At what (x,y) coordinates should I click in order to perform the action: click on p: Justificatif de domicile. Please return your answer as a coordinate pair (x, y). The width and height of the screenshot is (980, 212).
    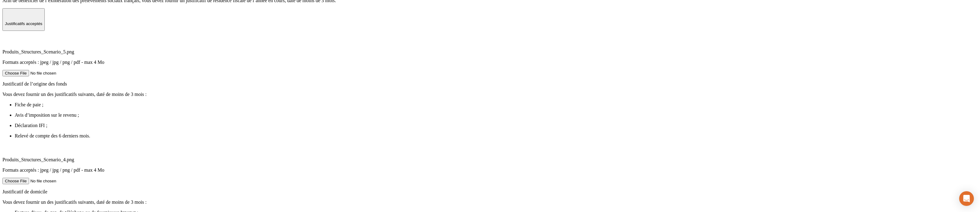
    Looking at the image, I should click on (490, 192).